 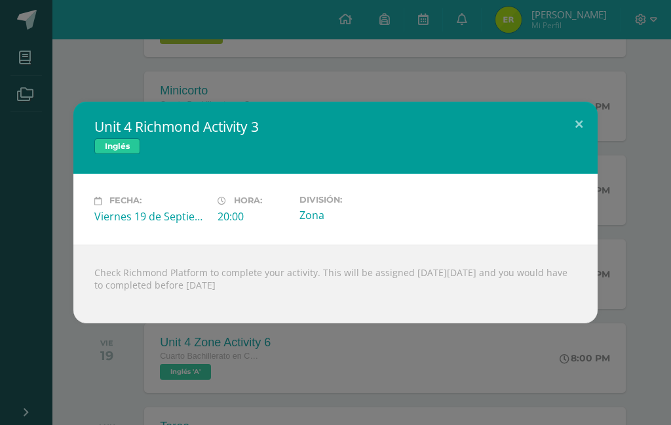 I want to click on span: Inglés, so click(x=117, y=146).